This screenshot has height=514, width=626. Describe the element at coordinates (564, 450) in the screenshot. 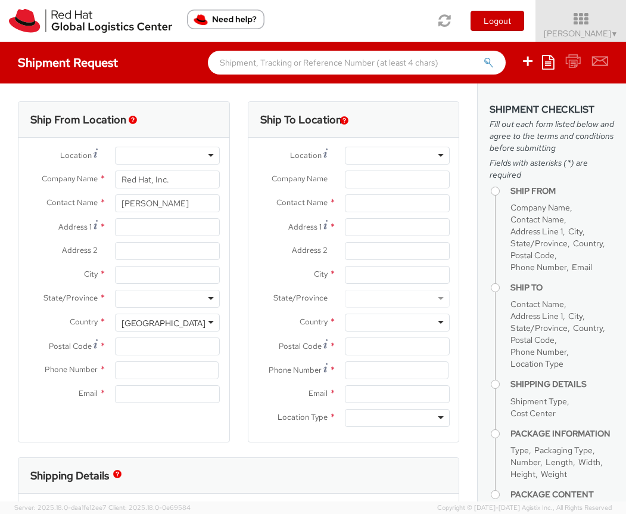

I see `span: Packaging Type` at that location.